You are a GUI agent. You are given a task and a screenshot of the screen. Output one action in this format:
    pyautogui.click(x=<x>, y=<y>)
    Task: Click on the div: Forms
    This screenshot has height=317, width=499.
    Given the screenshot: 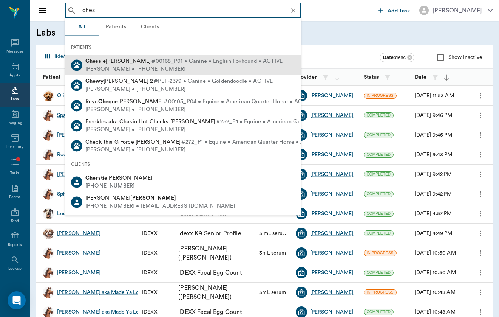 What is the action you would take?
    pyautogui.click(x=15, y=197)
    